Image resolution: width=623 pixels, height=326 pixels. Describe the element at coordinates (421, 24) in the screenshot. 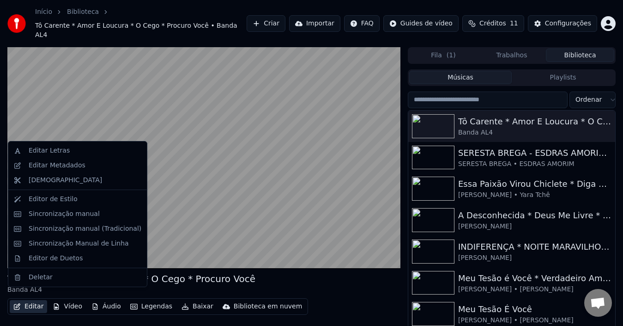

I see `button: Guides de vídeo` at that location.